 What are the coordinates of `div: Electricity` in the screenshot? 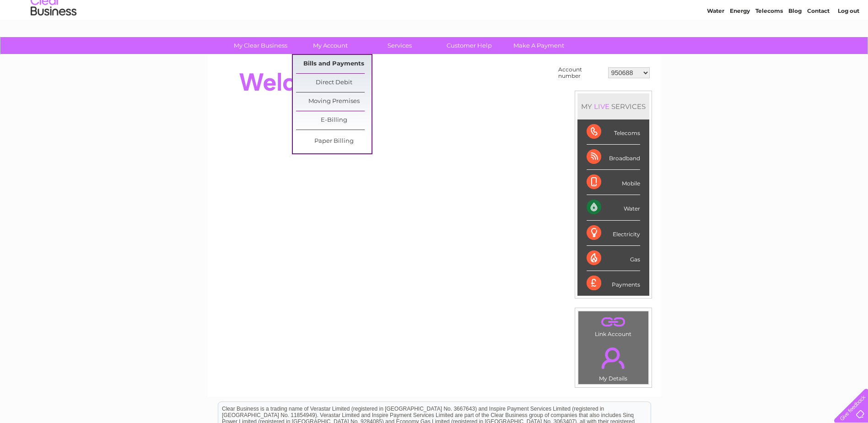 It's located at (613, 233).